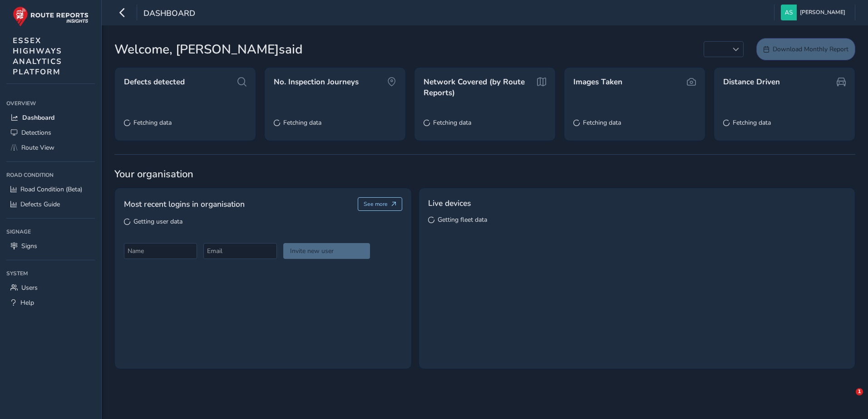  I want to click on img: rr logo, so click(51, 16).